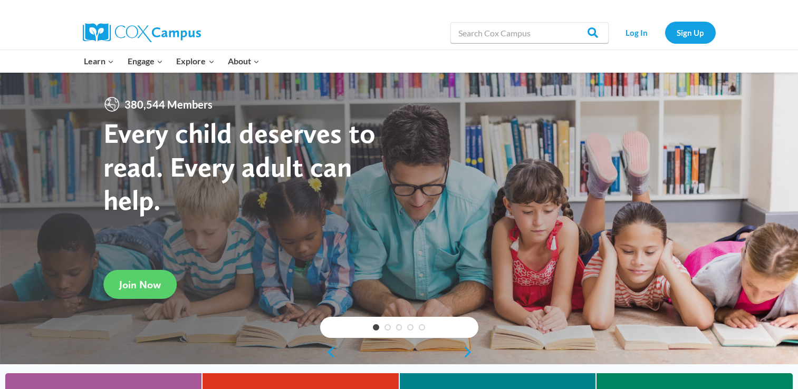 This screenshot has height=389, width=798. What do you see at coordinates (388, 328) in the screenshot?
I see `a: 2` at bounding box center [388, 328].